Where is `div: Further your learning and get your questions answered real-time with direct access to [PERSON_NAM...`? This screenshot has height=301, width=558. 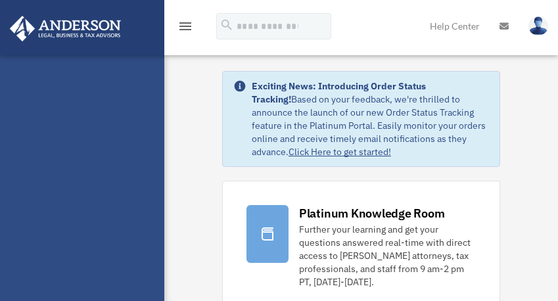
div: Further your learning and get your questions answered real-time with direct access to [PERSON_NAM... is located at coordinates (387, 255).